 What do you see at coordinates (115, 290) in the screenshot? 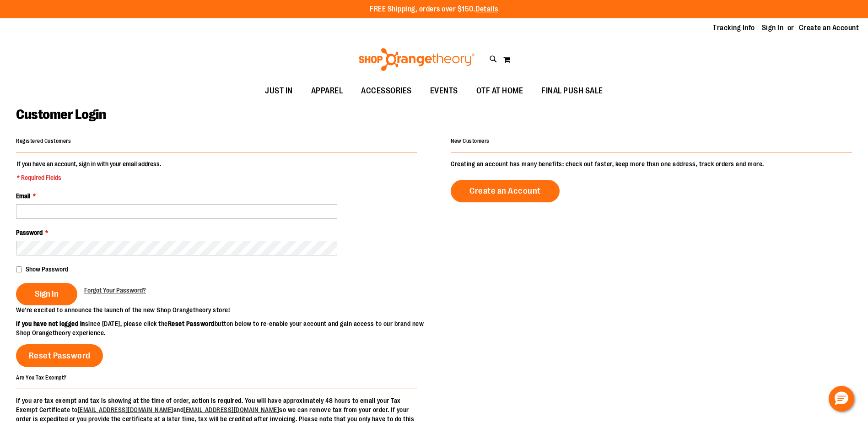
I see `a: Forgot Your Password?` at bounding box center [115, 290].